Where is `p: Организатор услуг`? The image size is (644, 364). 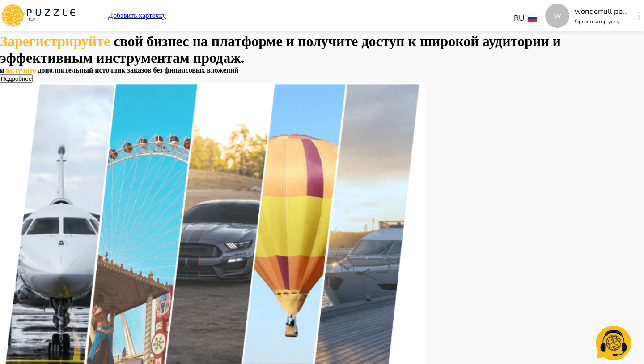 p: Организатор услуг is located at coordinates (601, 22).